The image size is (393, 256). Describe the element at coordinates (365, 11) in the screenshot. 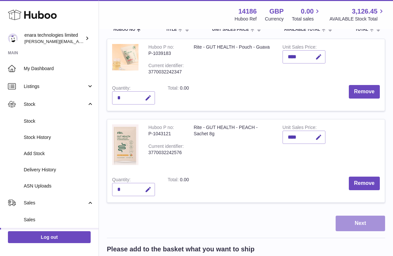

I see `span: 3,126.45` at that location.